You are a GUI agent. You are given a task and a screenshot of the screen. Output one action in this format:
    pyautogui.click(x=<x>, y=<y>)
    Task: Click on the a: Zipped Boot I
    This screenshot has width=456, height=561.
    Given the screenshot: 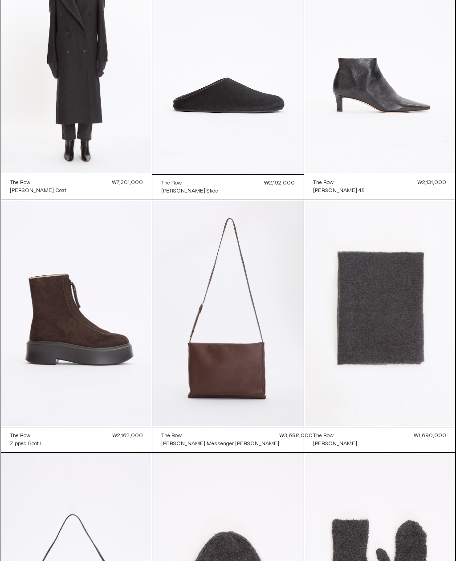 What is the action you would take?
    pyautogui.click(x=25, y=444)
    